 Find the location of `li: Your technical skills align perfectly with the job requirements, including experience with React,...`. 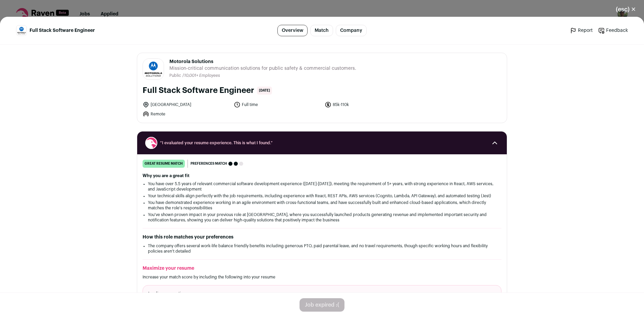

li: Your technical skills align perfectly with the job requirements, including experience with React,... is located at coordinates (322, 196).